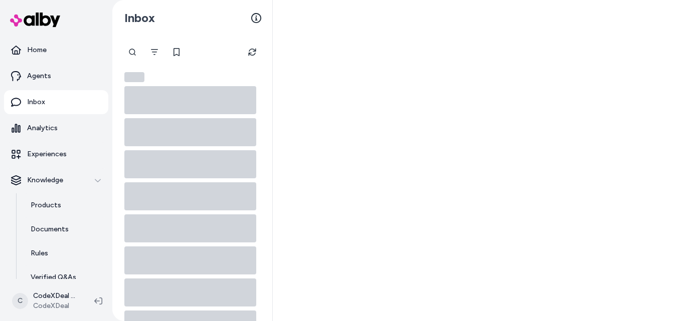 The image size is (685, 321). I want to click on a: Analytics, so click(56, 128).